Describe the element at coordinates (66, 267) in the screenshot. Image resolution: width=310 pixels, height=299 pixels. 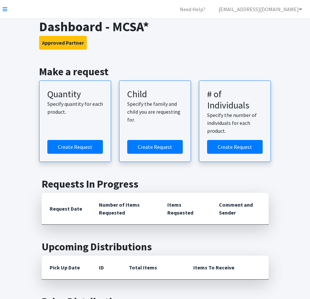
I see `th: Pick Up Date` at that location.